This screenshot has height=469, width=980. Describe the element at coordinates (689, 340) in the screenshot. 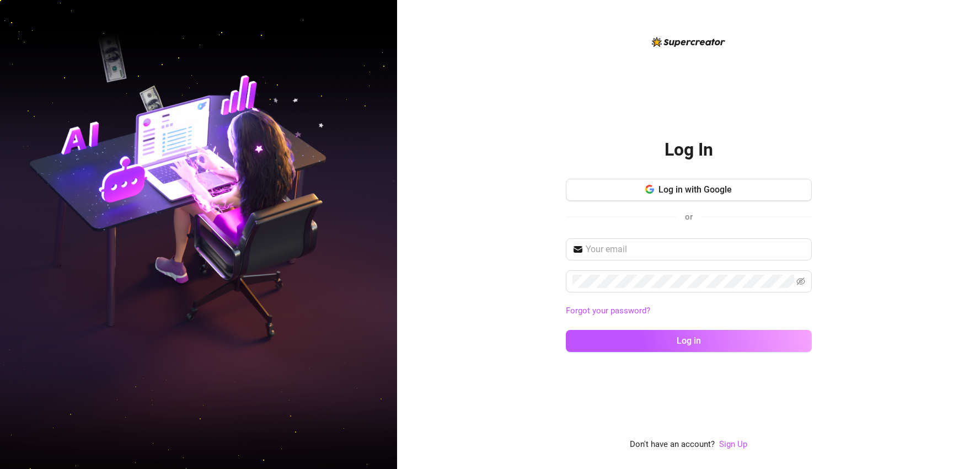

I see `span: Log in` at that location.